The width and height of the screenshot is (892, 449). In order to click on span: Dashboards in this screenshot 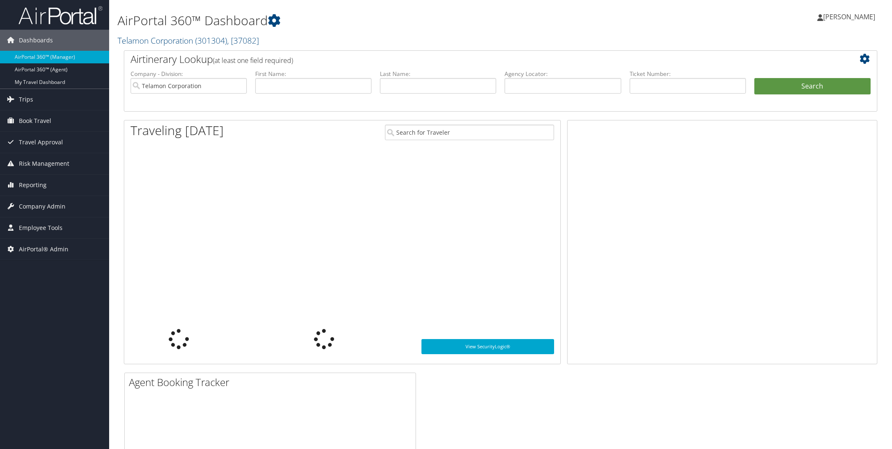, I will do `click(36, 40)`.